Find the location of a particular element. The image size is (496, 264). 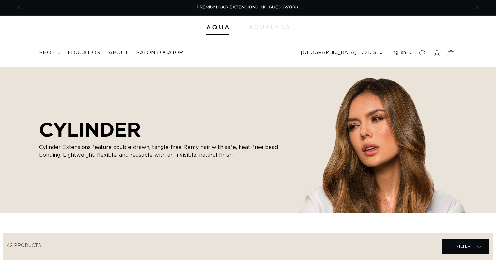

img: Aqua Hair Extensions is located at coordinates (217, 27).